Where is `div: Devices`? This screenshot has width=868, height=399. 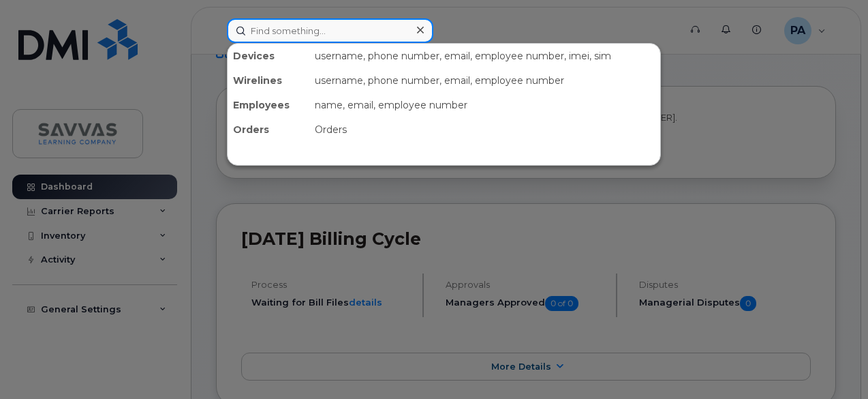 div: Devices is located at coordinates (269, 56).